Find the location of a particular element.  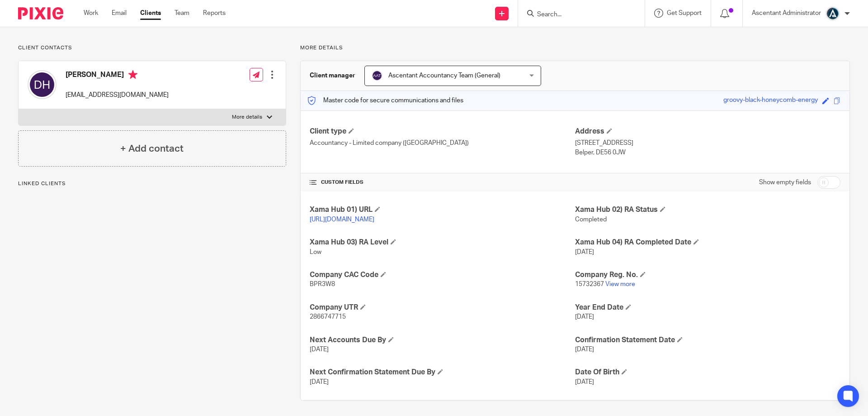

h4: Xama Hub 03) RA Level is located at coordinates (442, 242).